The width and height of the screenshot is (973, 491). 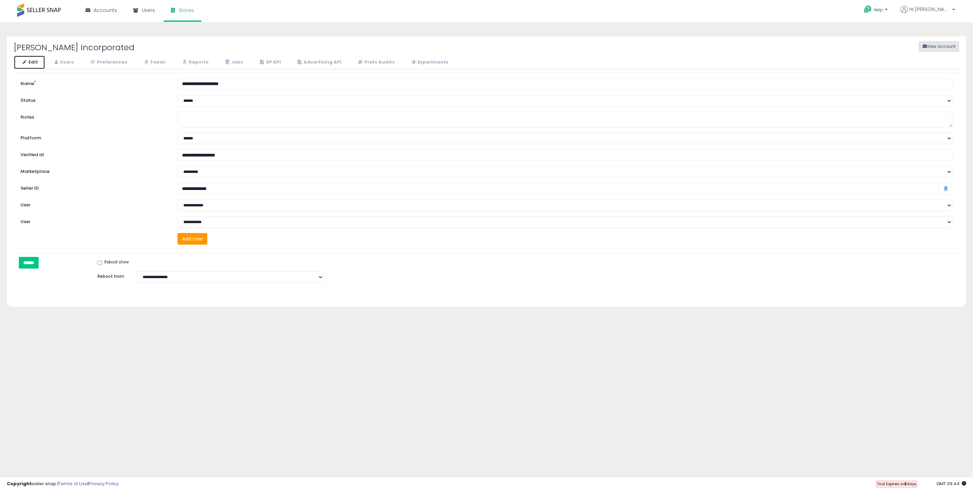 What do you see at coordinates (63, 62) in the screenshot?
I see `a: Users` at bounding box center [63, 62].